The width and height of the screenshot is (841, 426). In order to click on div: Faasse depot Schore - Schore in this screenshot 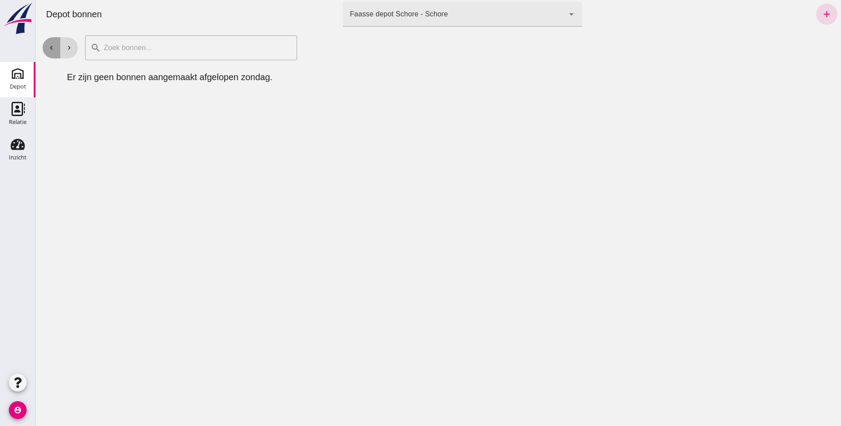, I will do `click(363, 14)`.